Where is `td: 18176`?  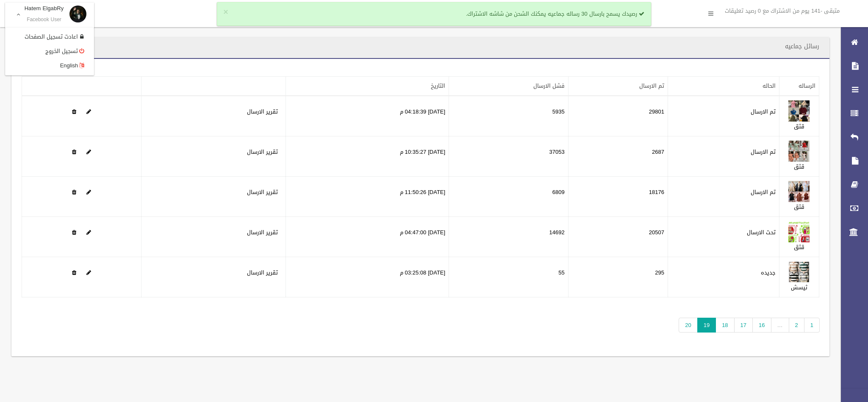 td: 18176 is located at coordinates (617, 196).